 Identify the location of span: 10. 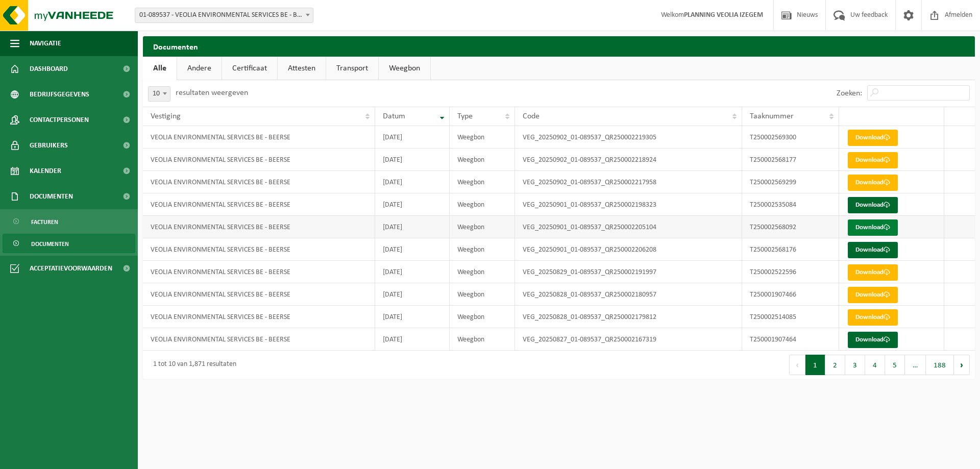
(159, 94).